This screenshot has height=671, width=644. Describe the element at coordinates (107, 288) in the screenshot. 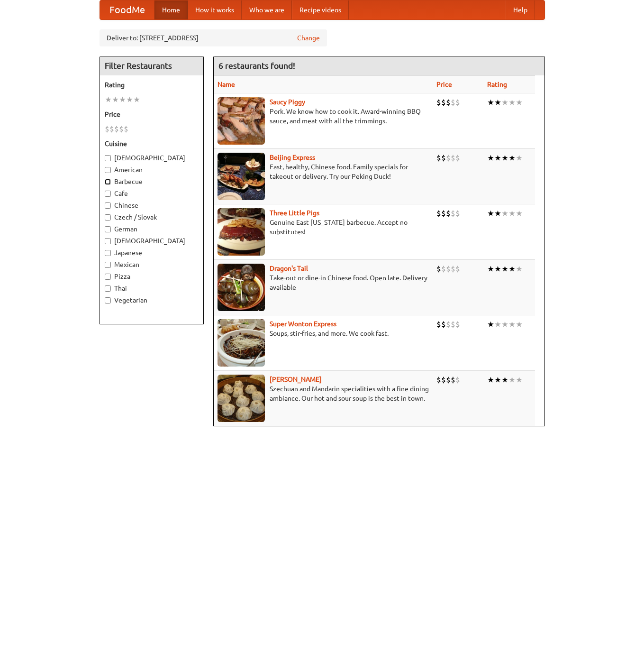

I see `input: Thai` at that location.